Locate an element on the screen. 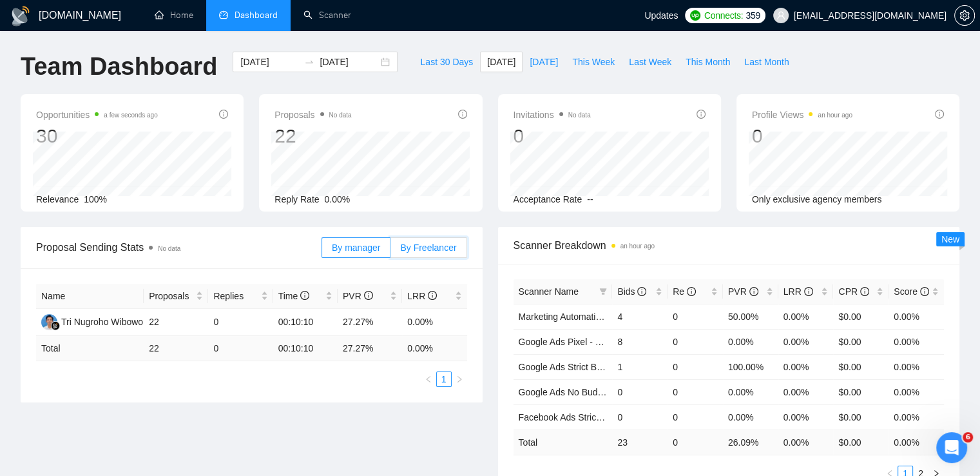 The width and height of the screenshot is (980, 476). a: TNTri Nugroho Wibowo is located at coordinates (92, 321).